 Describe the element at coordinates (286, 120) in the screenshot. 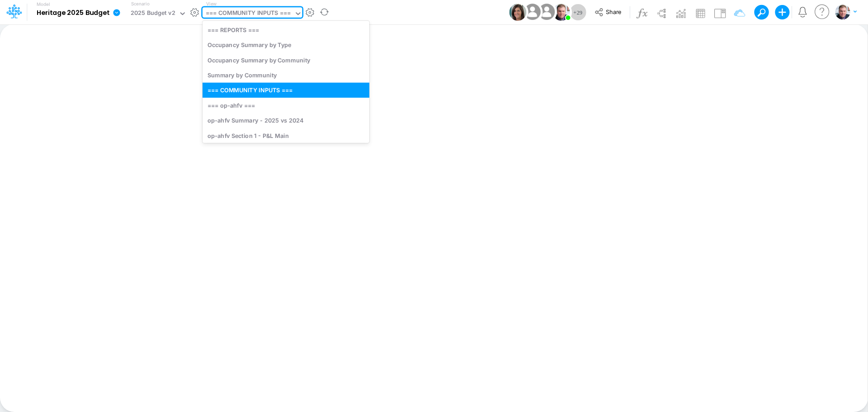

I see `div: op-ahfv Summary - 2025 vs 2024` at that location.